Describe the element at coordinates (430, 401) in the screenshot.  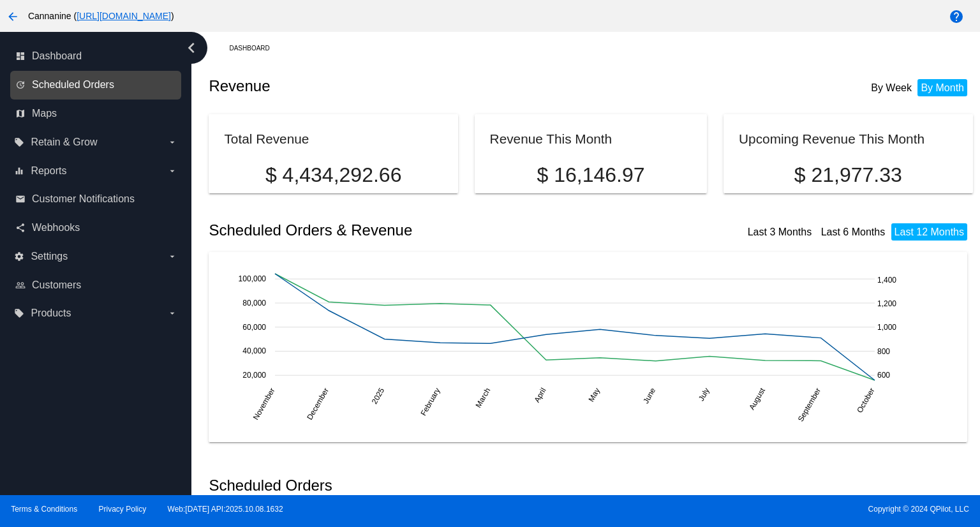
I see `text: February` at that location.